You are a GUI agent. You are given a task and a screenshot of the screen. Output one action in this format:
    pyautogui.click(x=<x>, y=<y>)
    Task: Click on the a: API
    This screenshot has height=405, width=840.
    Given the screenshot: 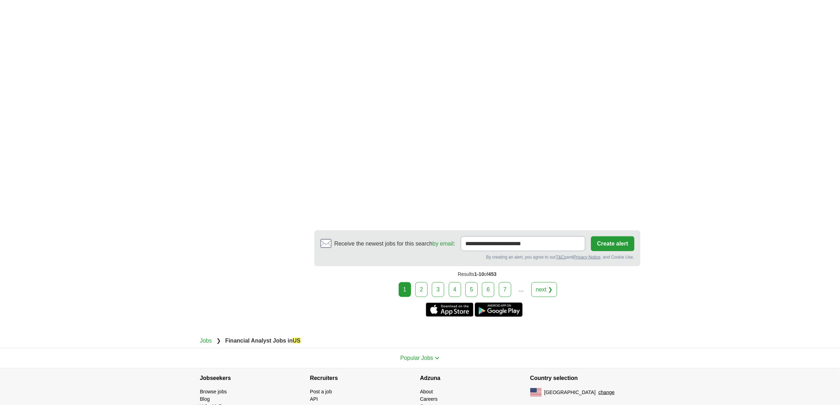 What is the action you would take?
    pyautogui.click(x=314, y=399)
    